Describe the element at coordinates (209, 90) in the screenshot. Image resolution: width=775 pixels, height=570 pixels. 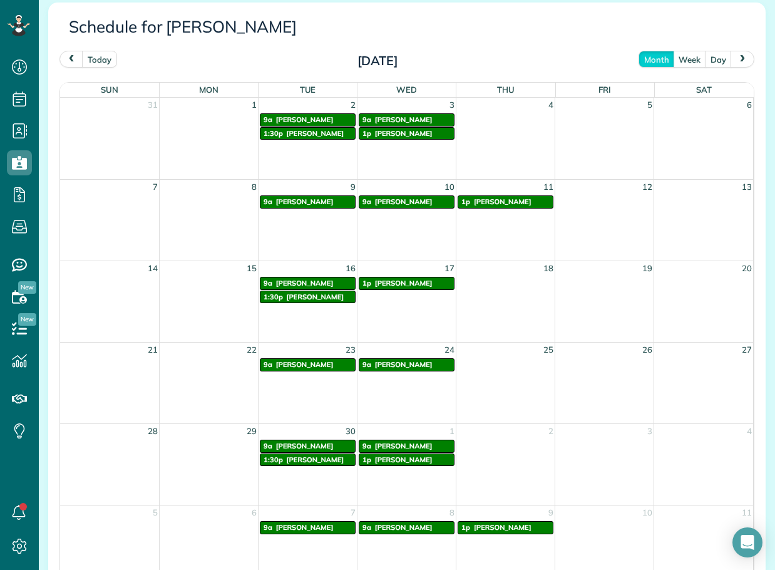
I see `span: Mon` at that location.